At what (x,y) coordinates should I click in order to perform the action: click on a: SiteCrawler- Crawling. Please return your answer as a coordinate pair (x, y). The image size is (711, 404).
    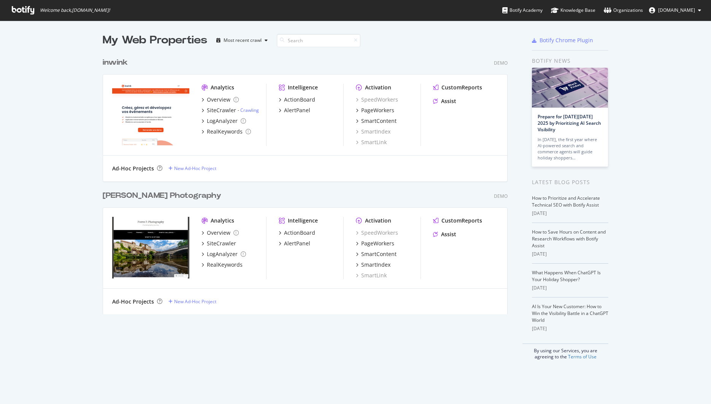
    Looking at the image, I should click on (230, 110).